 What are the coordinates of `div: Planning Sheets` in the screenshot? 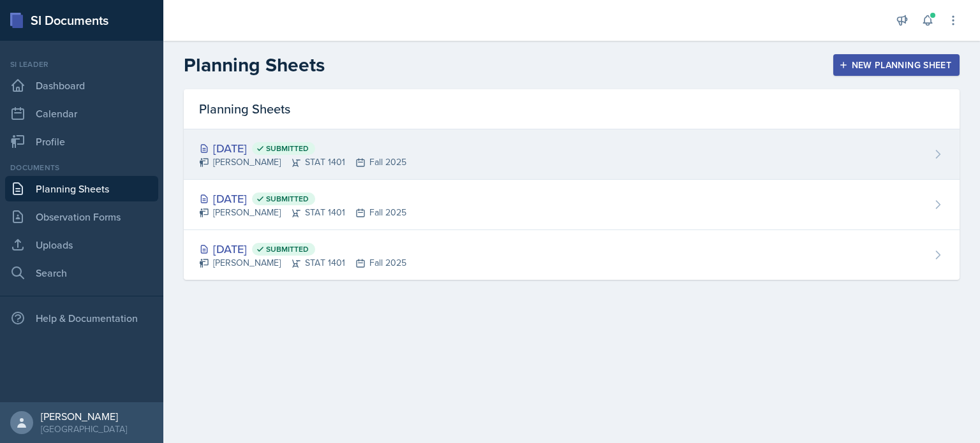 It's located at (571, 109).